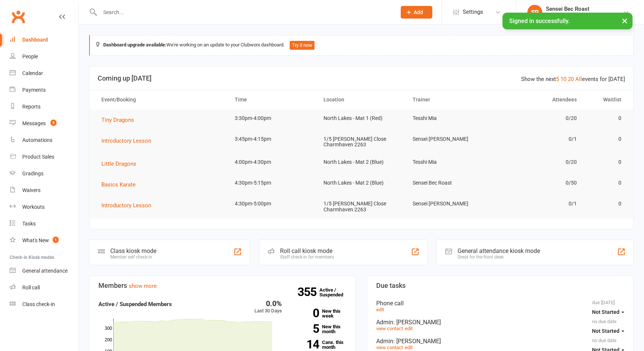 The height and width of the screenshot is (351, 644). I want to click on strong: Dashboard upgrade available:, so click(135, 44).